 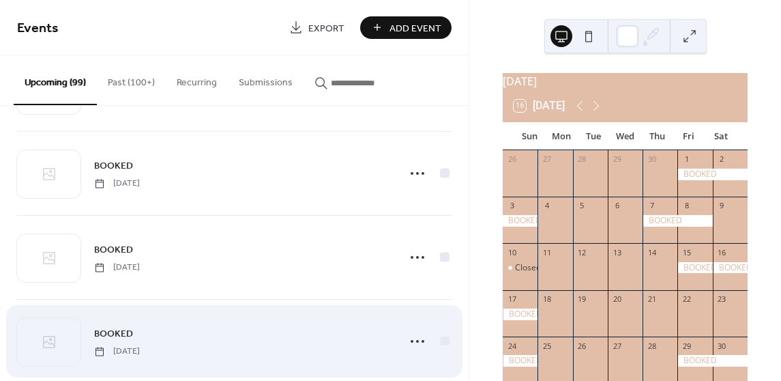 What do you see at coordinates (511, 205) in the screenshot?
I see `div: 3` at bounding box center [511, 205].